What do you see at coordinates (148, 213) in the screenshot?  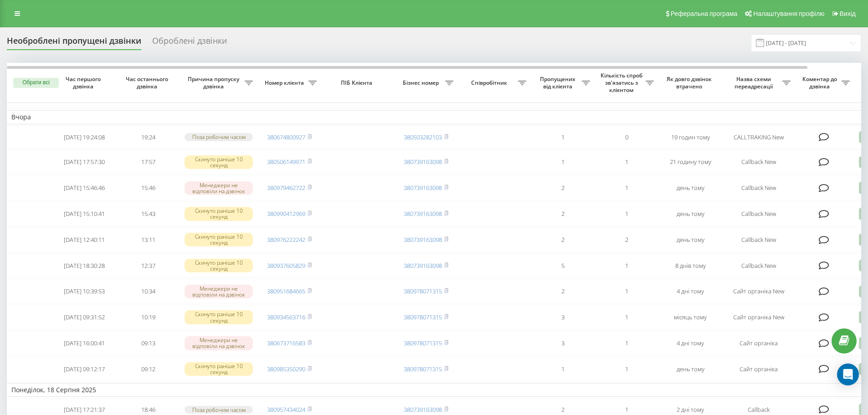 I see `td: 15:43` at bounding box center [148, 213].